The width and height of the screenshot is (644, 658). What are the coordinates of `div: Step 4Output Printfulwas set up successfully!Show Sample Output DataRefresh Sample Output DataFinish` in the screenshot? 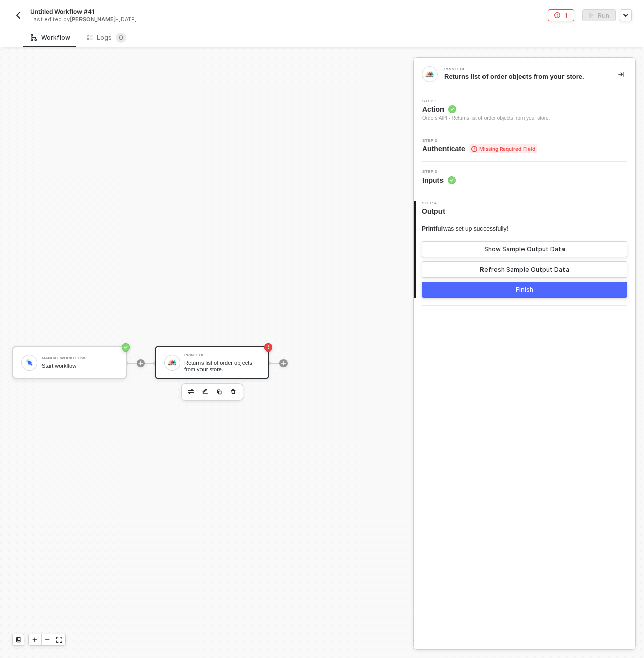 It's located at (525, 249).